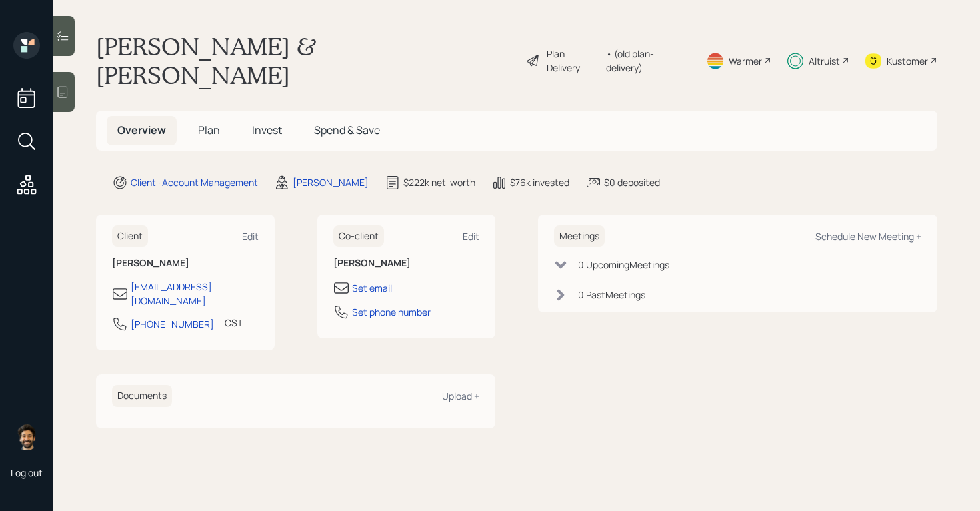 The image size is (980, 511). Describe the element at coordinates (392, 311) in the screenshot. I see `div: Set phone number` at that location.